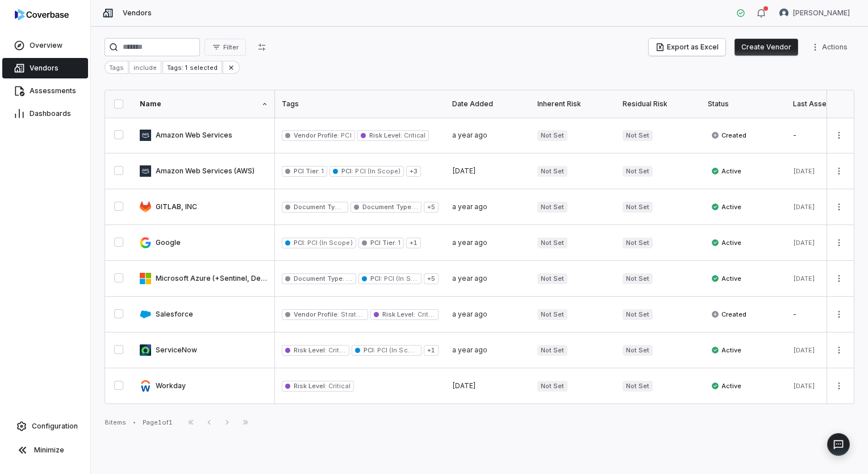  Describe the element at coordinates (230, 47) in the screenshot. I see `span: Filter` at that location.